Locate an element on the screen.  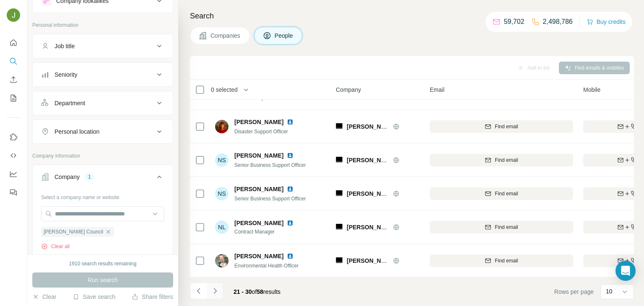
button: Company1 is located at coordinates (103, 178).